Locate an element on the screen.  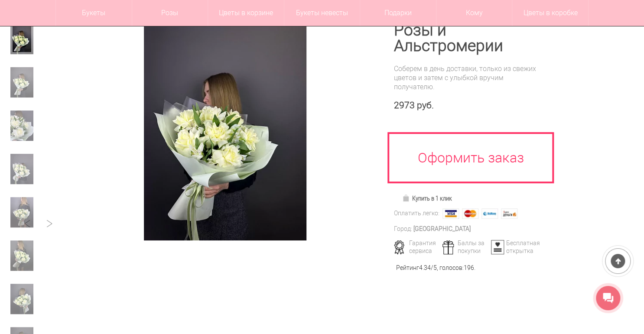
img: Яндекс Деньги is located at coordinates (509, 213).